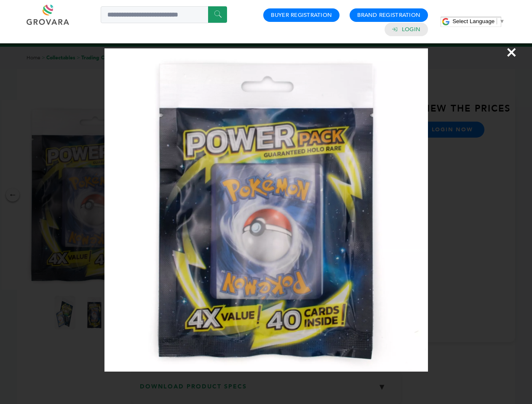  I want to click on img: Image Preview, so click(266, 210).